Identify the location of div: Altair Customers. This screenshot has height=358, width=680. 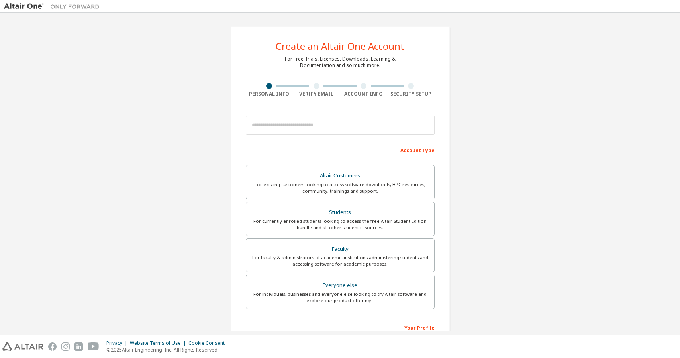
(340, 176).